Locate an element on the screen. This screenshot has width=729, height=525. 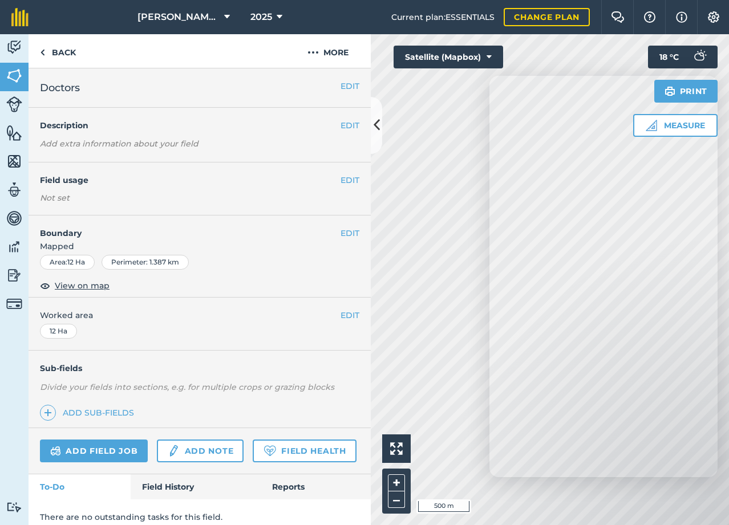
h4: Field usage is located at coordinates (190, 180).